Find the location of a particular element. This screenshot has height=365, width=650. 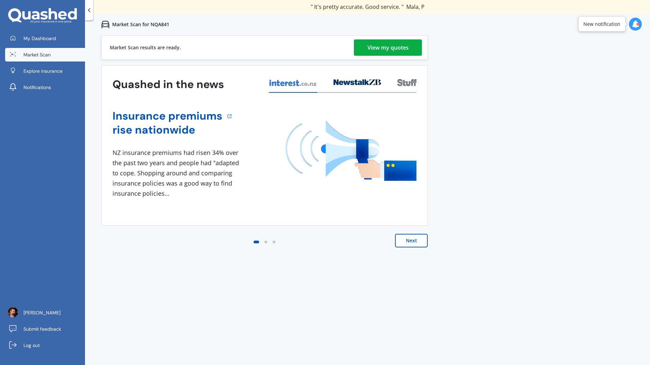

div: New notification is located at coordinates (602, 24).